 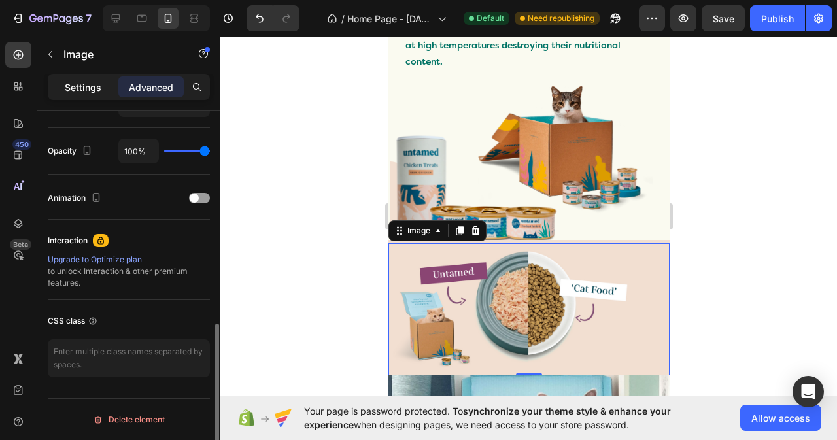 I want to click on span: Save, so click(x=723, y=18).